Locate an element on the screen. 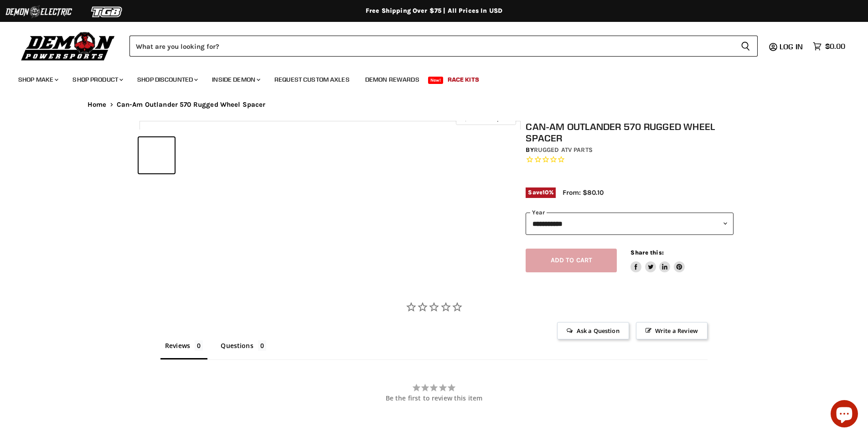 Image resolution: width=868 pixels, height=437 pixels. a: Rugged ATV Parts is located at coordinates (563, 150).